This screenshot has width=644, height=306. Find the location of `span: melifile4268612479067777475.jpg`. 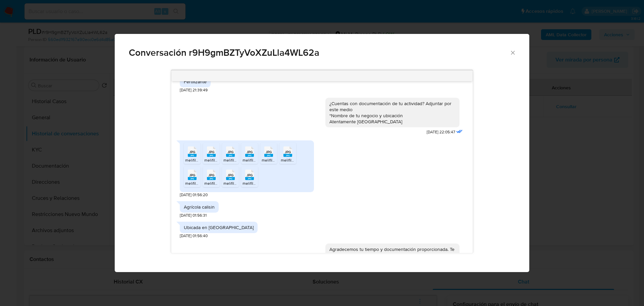

span: melifile4268612479067777475.jpg is located at coordinates (311, 160).